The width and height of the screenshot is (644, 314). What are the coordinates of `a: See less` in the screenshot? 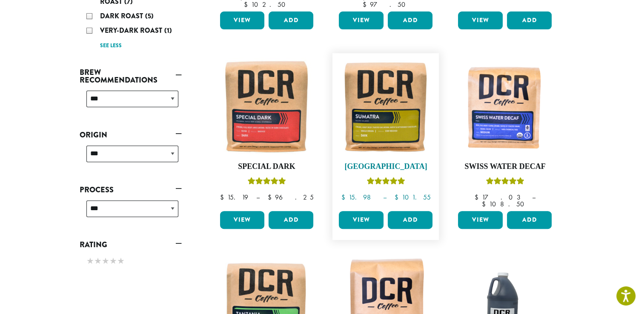 It's located at (111, 46).